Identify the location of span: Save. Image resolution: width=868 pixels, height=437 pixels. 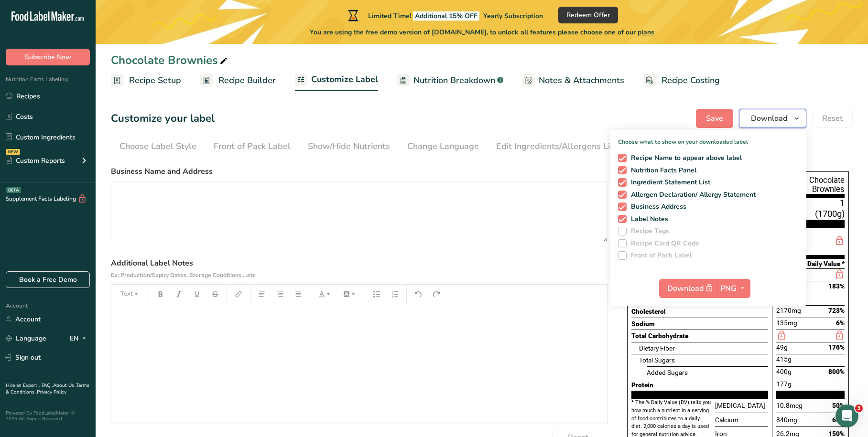
(714, 119).